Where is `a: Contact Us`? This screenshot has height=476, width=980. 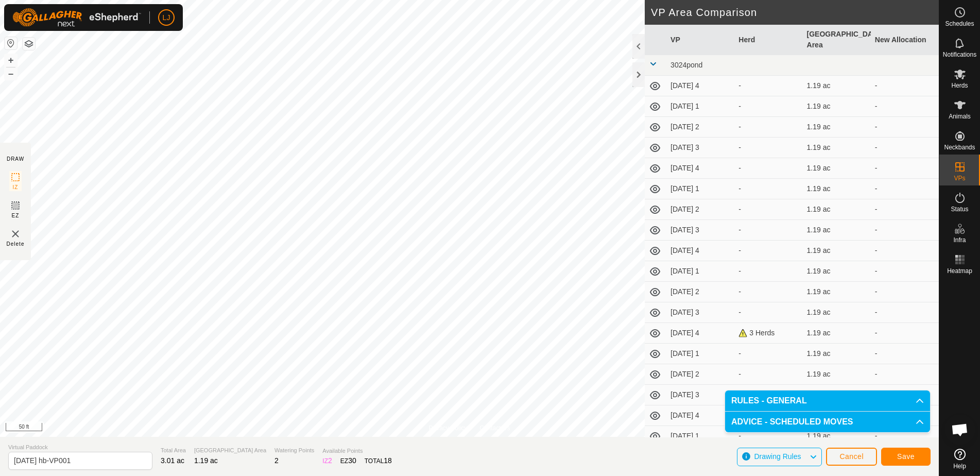 a: Contact Us is located at coordinates (495, 428).